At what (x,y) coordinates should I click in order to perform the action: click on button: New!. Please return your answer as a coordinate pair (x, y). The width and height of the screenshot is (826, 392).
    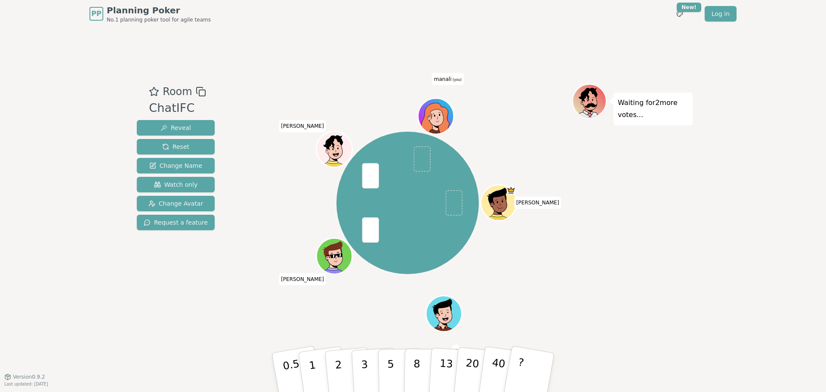
    Looking at the image, I should click on (679, 14).